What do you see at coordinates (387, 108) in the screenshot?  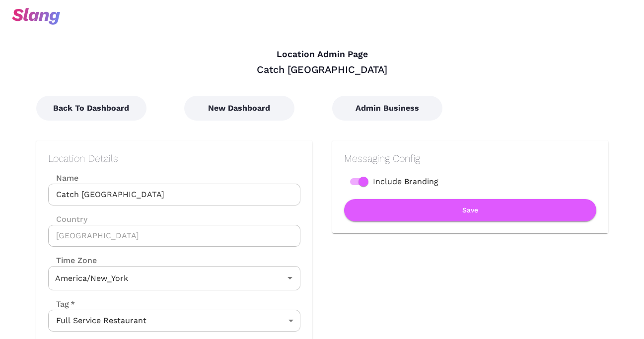 I see `a: Admin Business` at bounding box center [387, 108].